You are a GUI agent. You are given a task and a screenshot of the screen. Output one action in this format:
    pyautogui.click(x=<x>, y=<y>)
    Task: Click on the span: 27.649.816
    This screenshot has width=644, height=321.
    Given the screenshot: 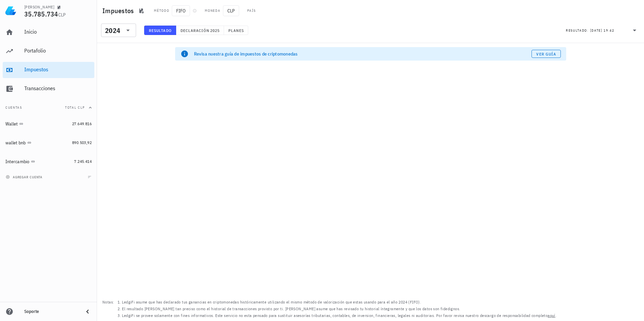 What is the action you would take?
    pyautogui.click(x=82, y=123)
    